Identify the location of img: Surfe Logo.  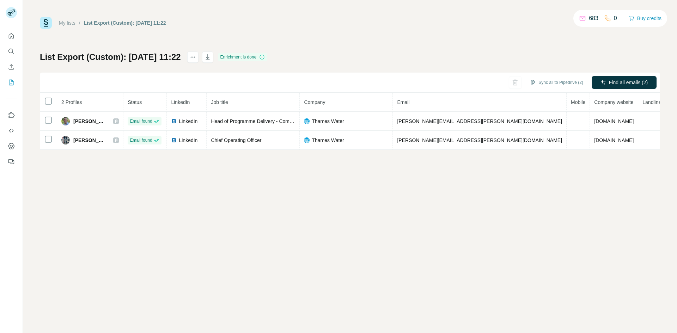
(46, 23).